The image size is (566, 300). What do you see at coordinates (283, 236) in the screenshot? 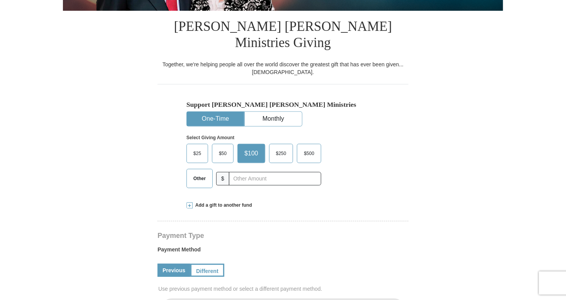
I see `h4: Payment Type` at bounding box center [283, 236].